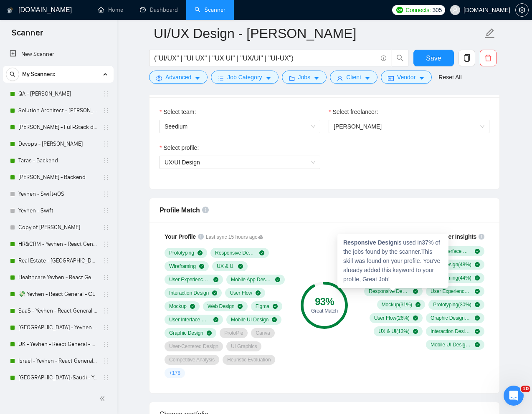 The height and width of the screenshot is (414, 532). Describe the element at coordinates (262, 307) in the screenshot. I see `span: Figma` at that location.